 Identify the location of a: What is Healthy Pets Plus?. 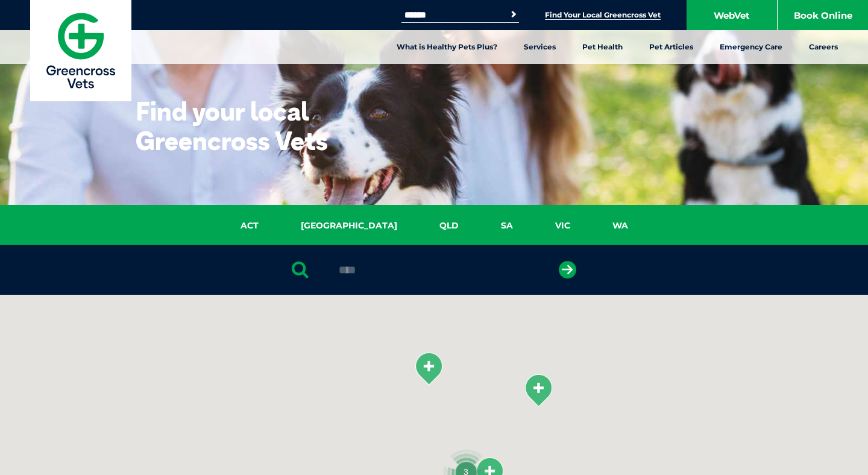
(447, 47).